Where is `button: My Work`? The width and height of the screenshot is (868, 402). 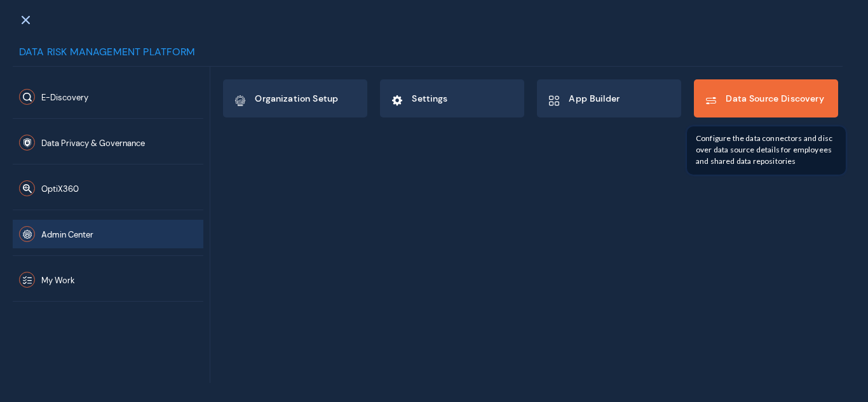 button: My Work is located at coordinates (108, 279).